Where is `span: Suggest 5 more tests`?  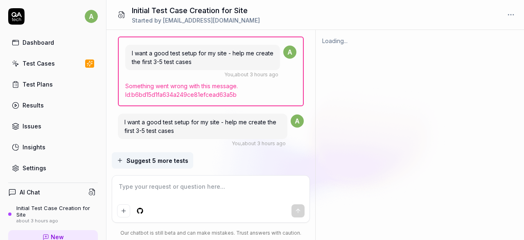
span: Suggest 5 more tests is located at coordinates (157, 160).